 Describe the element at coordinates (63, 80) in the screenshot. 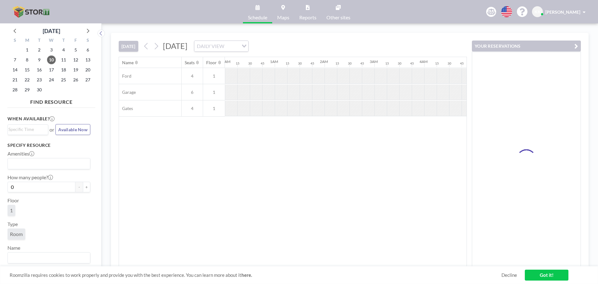

I see `span: Thursday, September 25, 2025` at that location.